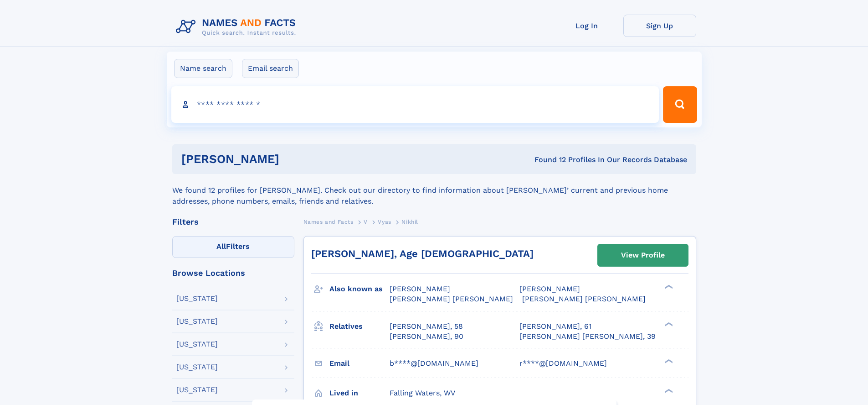  Describe the element at coordinates (359, 393) in the screenshot. I see `h3: Lived in` at that location.